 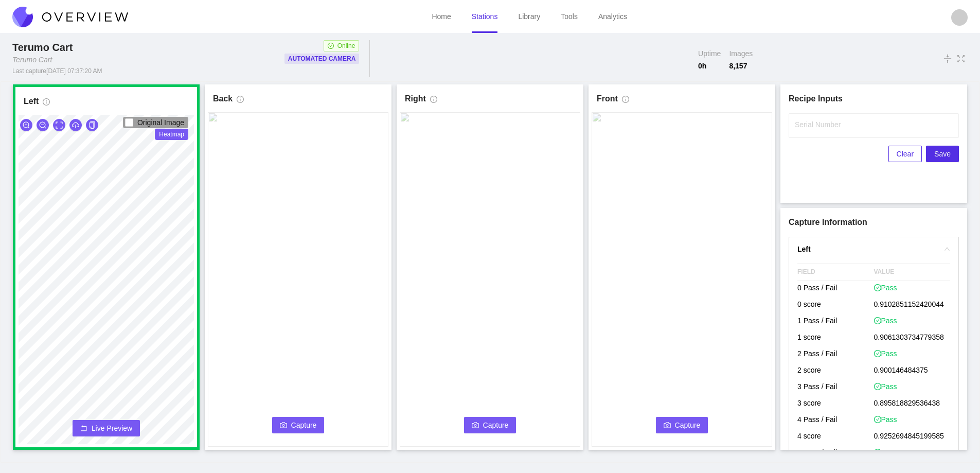 I want to click on p: 2 Pass / Fail, so click(x=835, y=355).